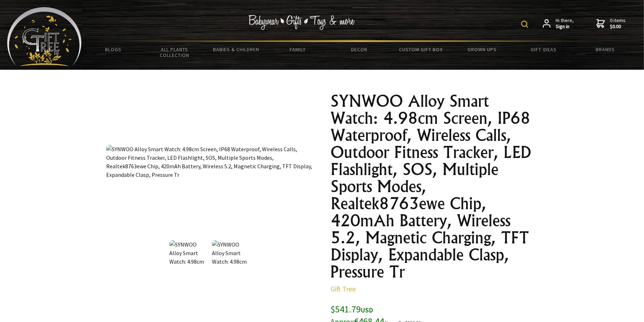 Image resolution: width=644 pixels, height=322 pixels. I want to click on img: Babywear - Gifts - Toys & more, so click(301, 22).